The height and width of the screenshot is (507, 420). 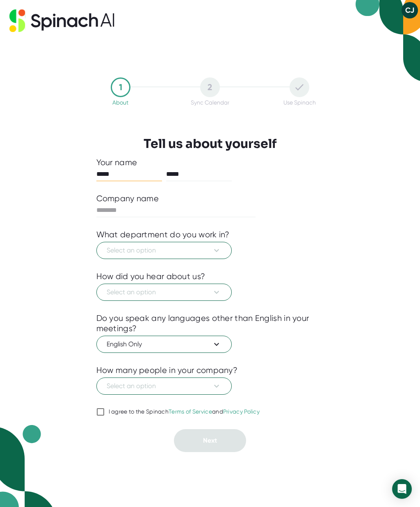 I want to click on div: Your name, so click(x=210, y=162).